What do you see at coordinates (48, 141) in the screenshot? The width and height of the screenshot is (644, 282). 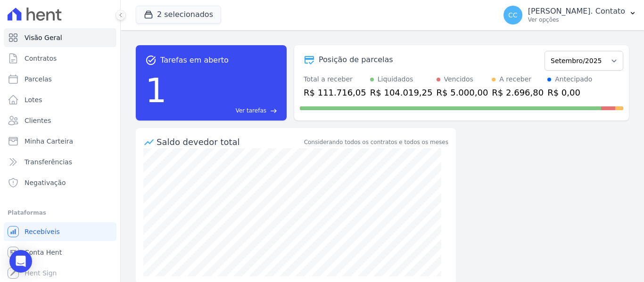 I see `span: Minha Carteira` at bounding box center [48, 141].